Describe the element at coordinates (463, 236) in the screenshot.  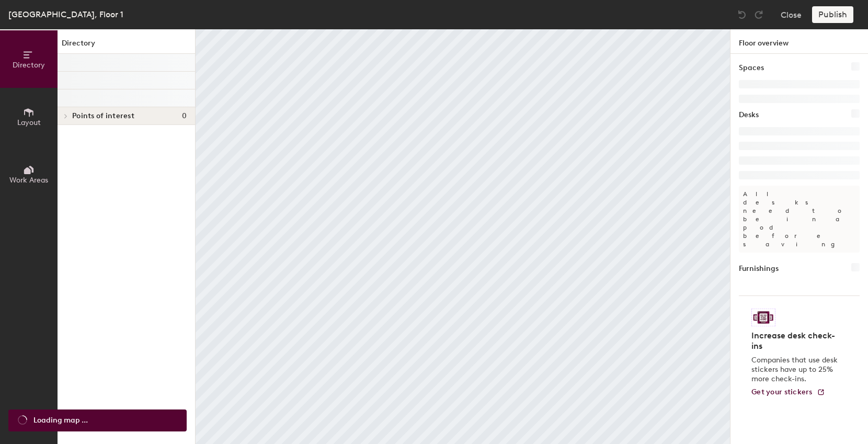
I see `canvas: Map` at that location.